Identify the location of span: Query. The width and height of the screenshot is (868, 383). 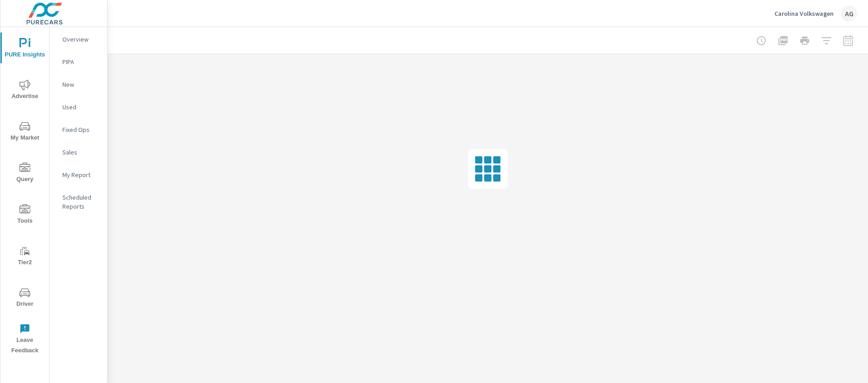
(25, 173).